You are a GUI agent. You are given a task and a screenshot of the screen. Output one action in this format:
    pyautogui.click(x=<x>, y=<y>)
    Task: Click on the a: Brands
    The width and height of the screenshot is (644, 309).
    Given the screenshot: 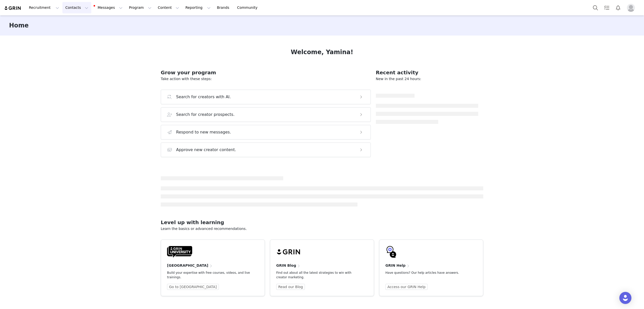 What is the action you would take?
    pyautogui.click(x=224, y=8)
    